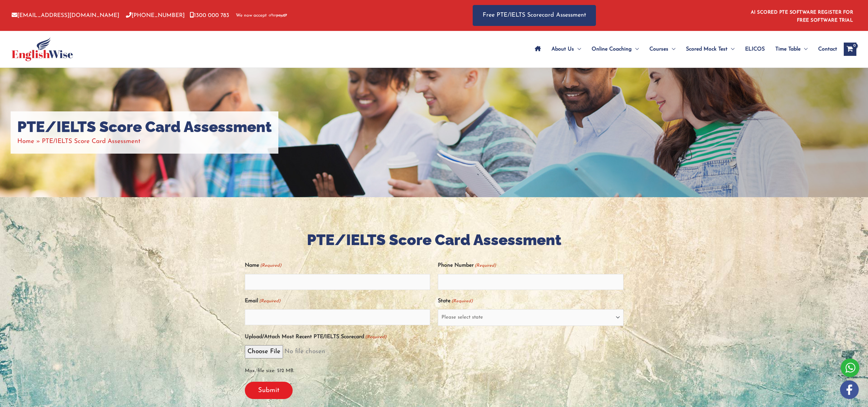  Describe the element at coordinates (42, 49) in the screenshot. I see `img: cropped-ew-logo` at that location.